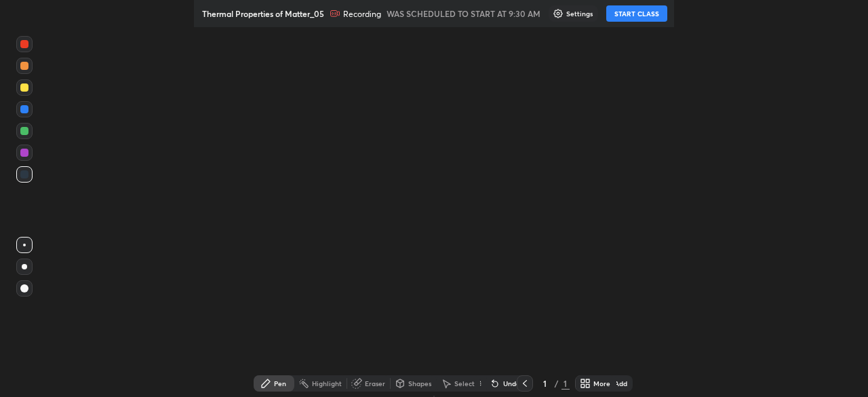 The height and width of the screenshot is (397, 868). I want to click on div: Pen, so click(280, 384).